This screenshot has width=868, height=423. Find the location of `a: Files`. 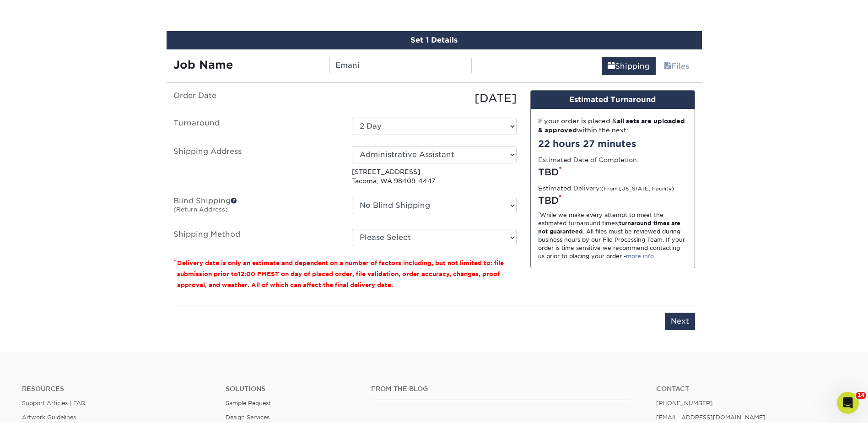

a: Files is located at coordinates (676, 66).